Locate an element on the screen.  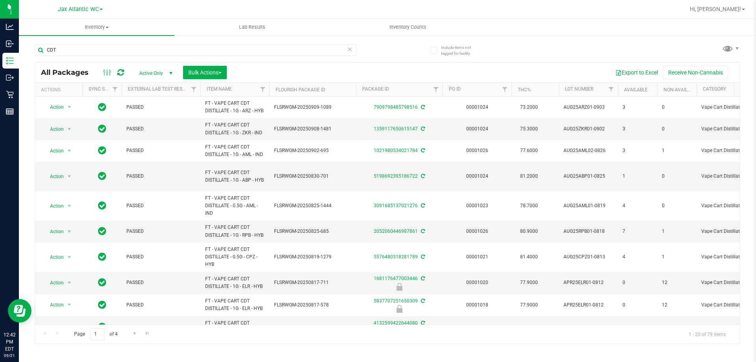
span: 1 is located at coordinates (677, 257).